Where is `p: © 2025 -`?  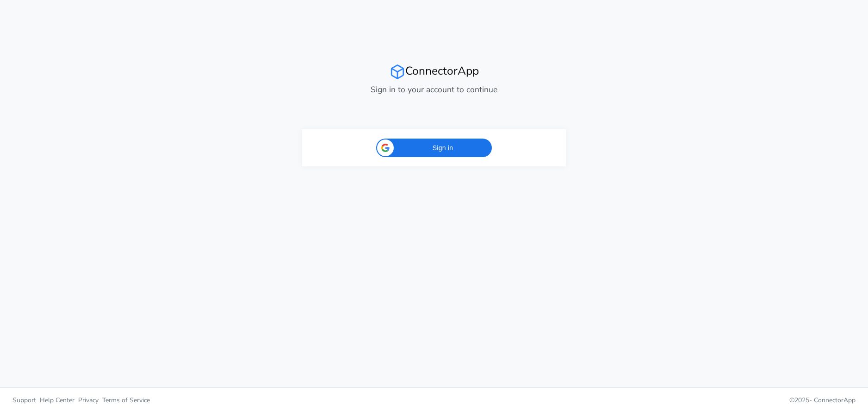
p: © 2025 - is located at coordinates (648, 400).